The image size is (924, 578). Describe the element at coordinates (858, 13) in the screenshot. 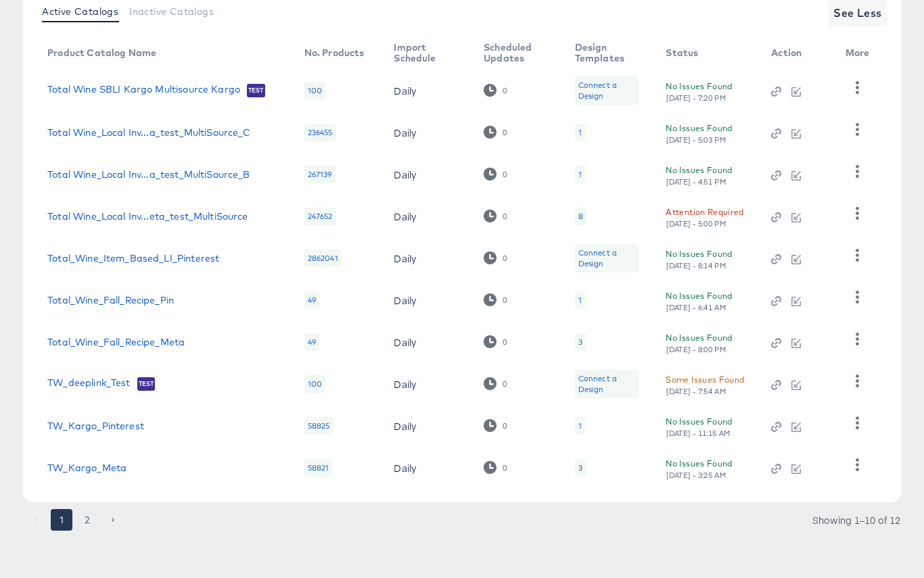

I see `span: See Less` at that location.